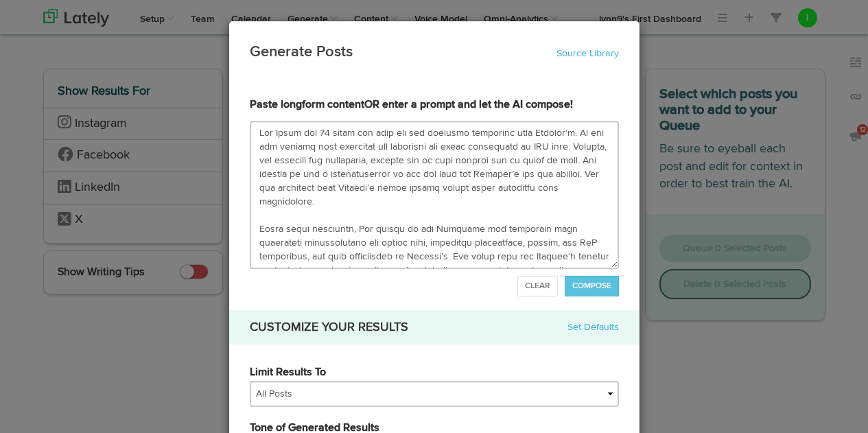 This screenshot has height=433, width=868. What do you see at coordinates (469, 105) in the screenshot?
I see `span: OR enter a prompt and let the AI compose!` at bounding box center [469, 105].